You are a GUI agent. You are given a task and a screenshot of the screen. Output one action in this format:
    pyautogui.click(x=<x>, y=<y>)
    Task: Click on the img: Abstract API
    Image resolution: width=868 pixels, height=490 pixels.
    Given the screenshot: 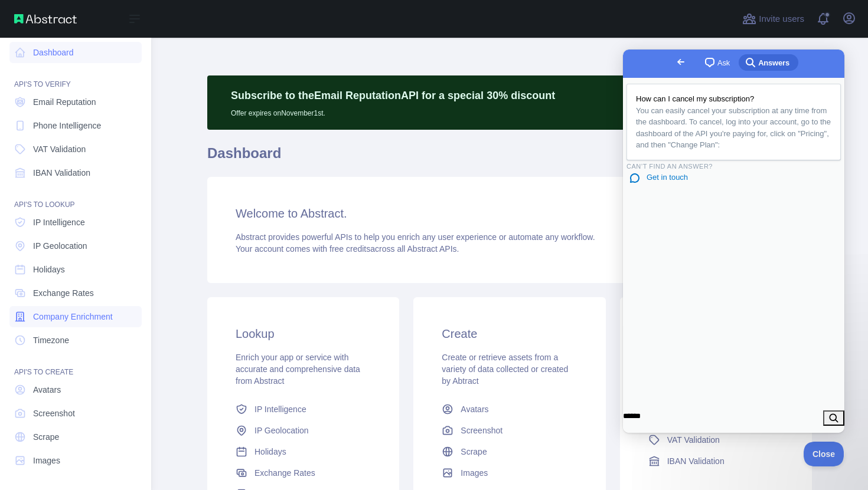 What is the action you would take?
    pyautogui.click(x=46, y=19)
    